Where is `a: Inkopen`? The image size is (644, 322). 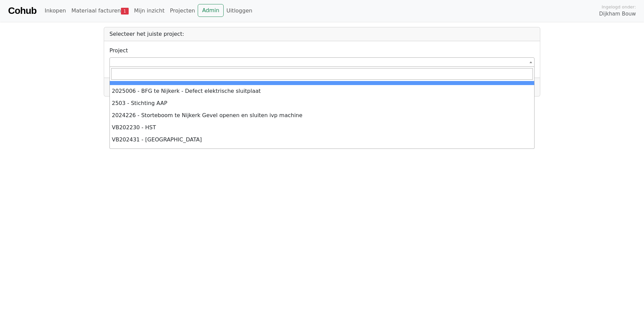 a: Inkopen is located at coordinates (55, 11).